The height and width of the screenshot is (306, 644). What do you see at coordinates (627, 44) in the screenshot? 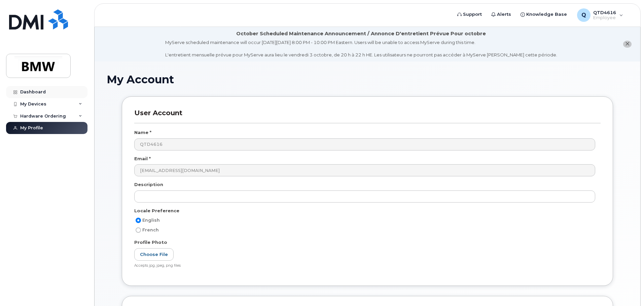
I see `button: close notification` at bounding box center [627, 44].